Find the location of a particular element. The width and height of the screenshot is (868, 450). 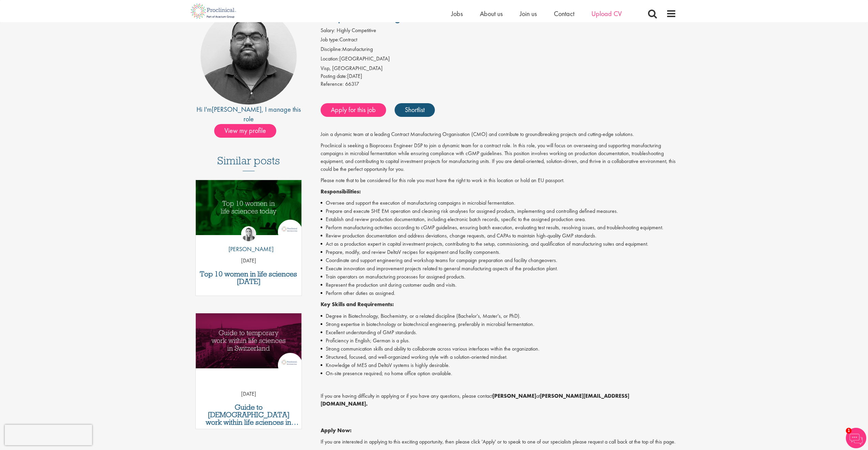

li: Contract is located at coordinates (499, 40).